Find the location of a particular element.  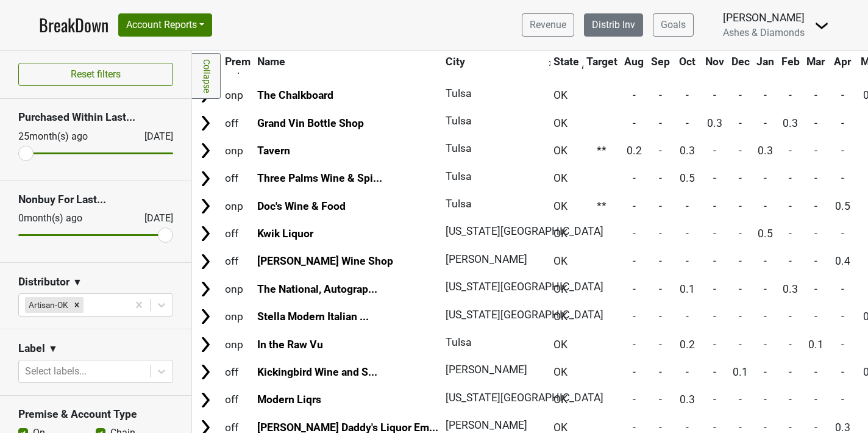

th: City: activate to sort column ascending is located at coordinates (493, 61).